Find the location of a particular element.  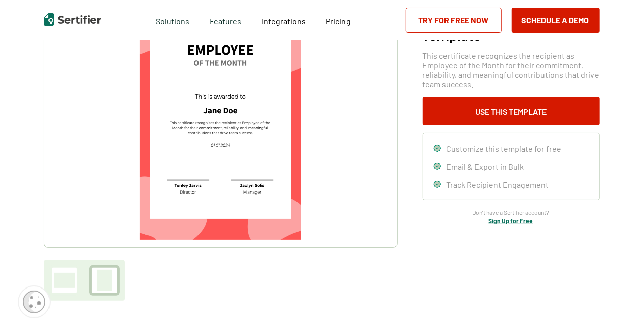

a: Integrations is located at coordinates (283, 20).